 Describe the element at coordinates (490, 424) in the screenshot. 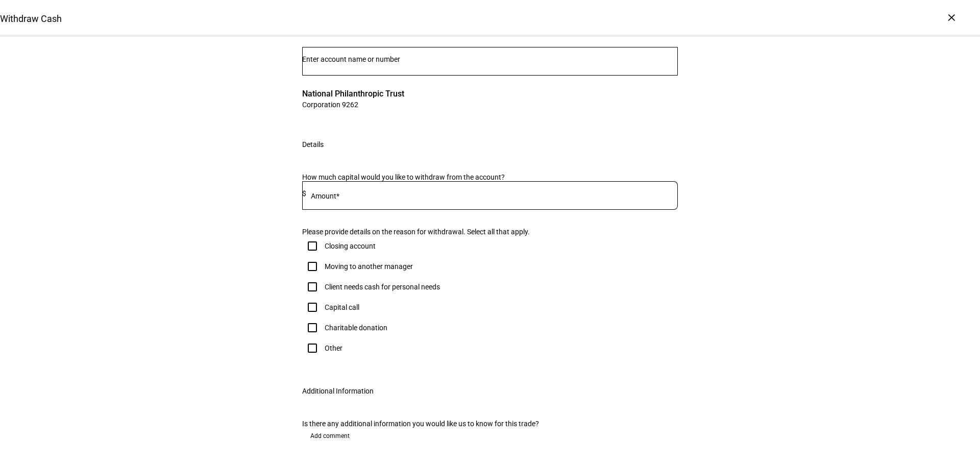

I see `div: Is there any additional information you would like us to know for this trade?` at that location.